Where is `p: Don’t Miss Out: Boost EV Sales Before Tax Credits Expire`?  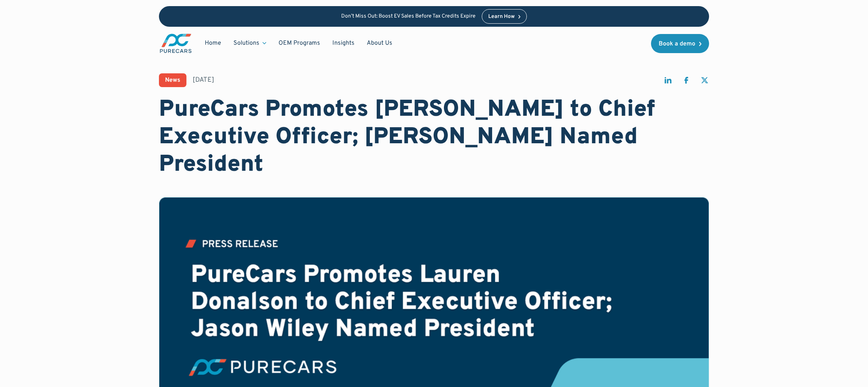
p: Don’t Miss Out: Boost EV Sales Before Tax Credits Expire is located at coordinates (408, 17).